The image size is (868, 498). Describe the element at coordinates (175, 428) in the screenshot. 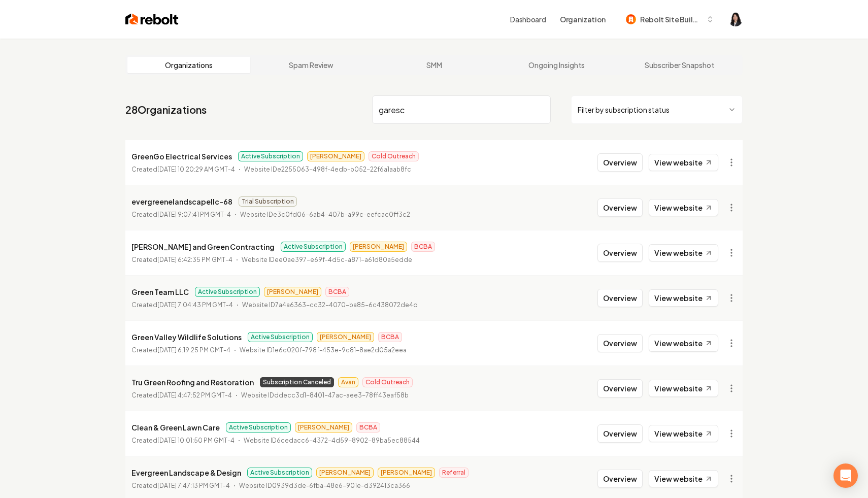

I see `p: Clean & Green Lawn Care` at that location.